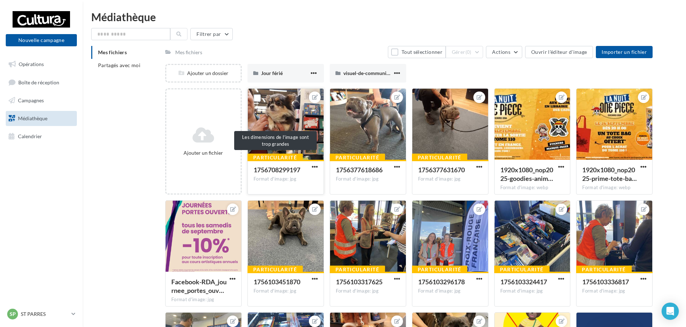 The width and height of the screenshot is (686, 327). What do you see at coordinates (39, 82) in the screenshot?
I see `span: Boîte de réception` at bounding box center [39, 82].